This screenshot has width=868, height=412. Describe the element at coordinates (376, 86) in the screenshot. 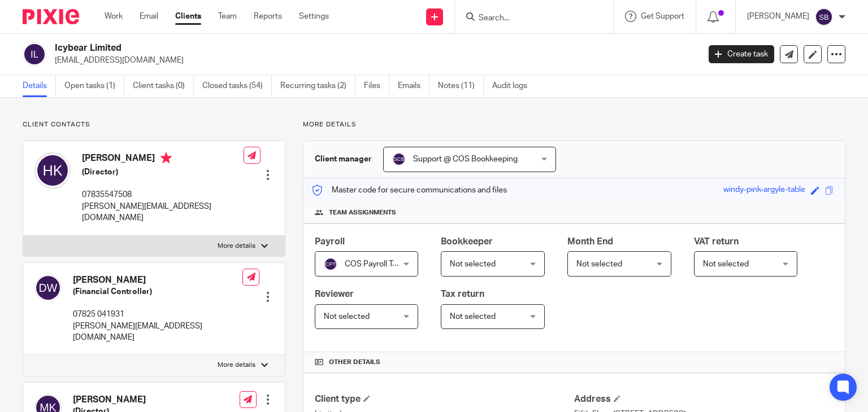

I see `a: Files` at that location.